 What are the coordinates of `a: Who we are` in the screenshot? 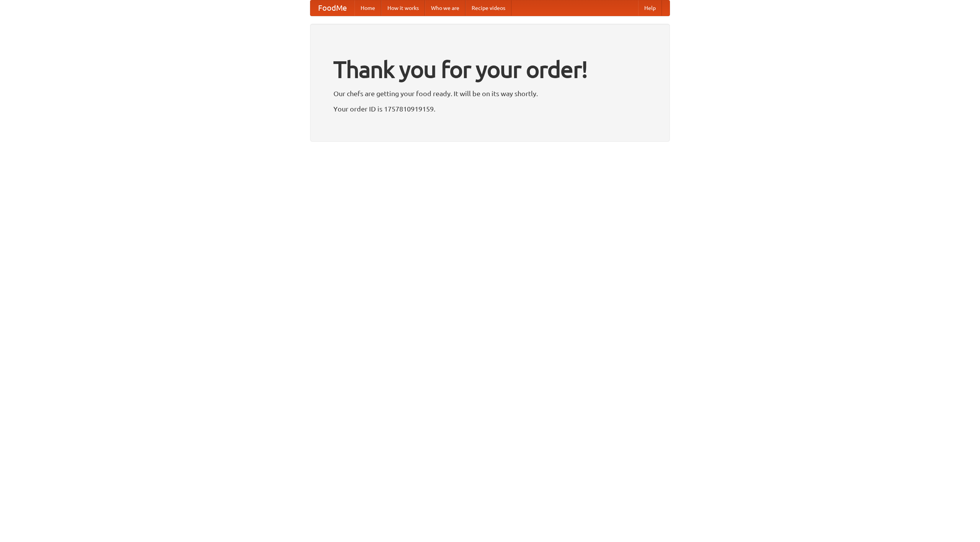 It's located at (445, 8).